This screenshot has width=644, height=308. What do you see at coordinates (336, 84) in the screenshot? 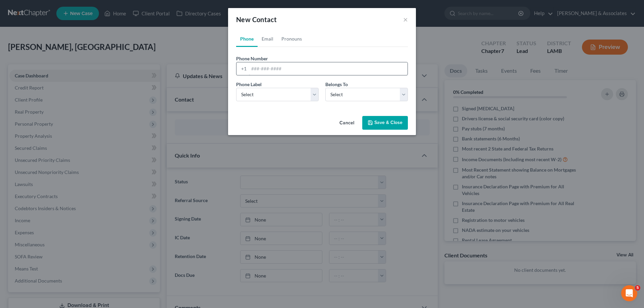
I see `span: Belongs To` at bounding box center [336, 84].